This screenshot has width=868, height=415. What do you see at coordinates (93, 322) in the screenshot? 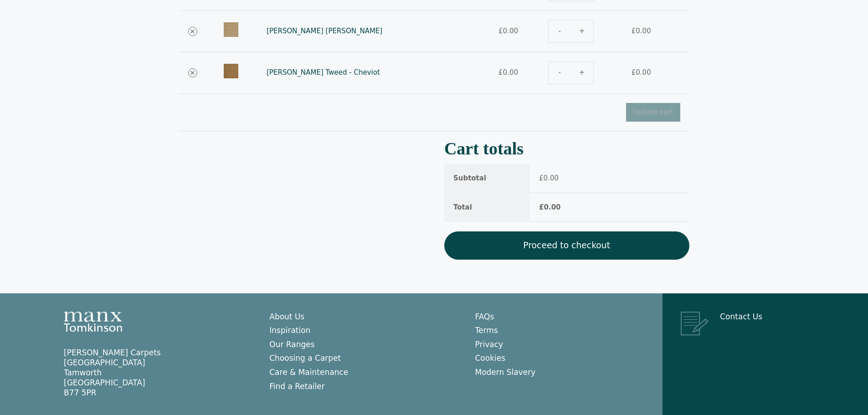
I see `img: Manx Tomkinson Logo` at bounding box center [93, 322].